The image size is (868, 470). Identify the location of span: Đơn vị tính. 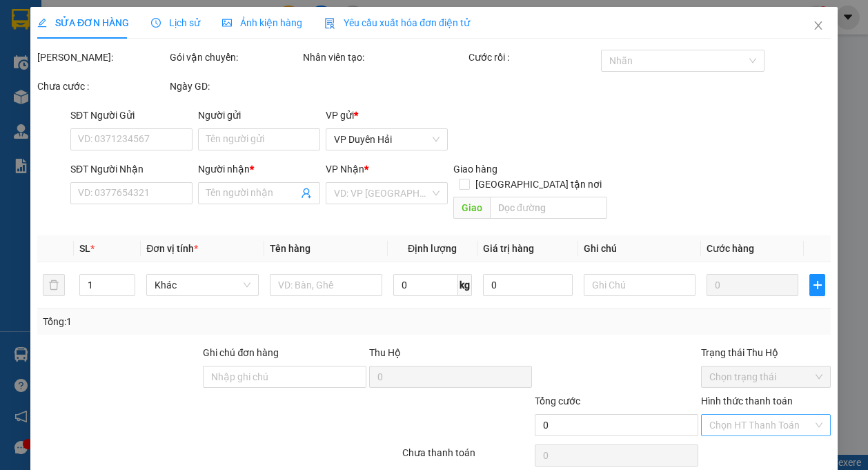
(172, 248).